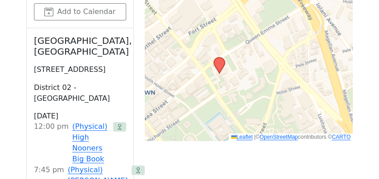 This screenshot has height=179, width=379. Describe the element at coordinates (91, 143) in the screenshot. I see `a: (Physical) High Nooners Big Book` at that location.